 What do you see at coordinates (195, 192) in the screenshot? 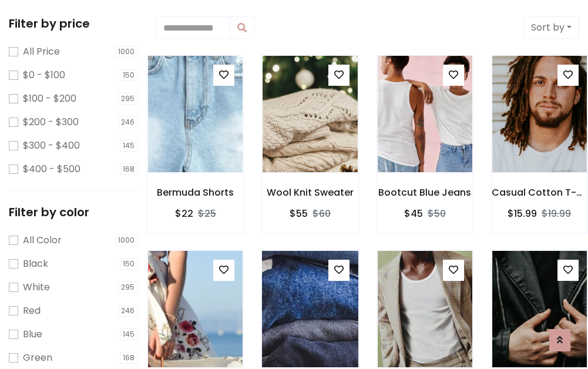
I see `h6: Bermuda Shorts` at bounding box center [195, 192].